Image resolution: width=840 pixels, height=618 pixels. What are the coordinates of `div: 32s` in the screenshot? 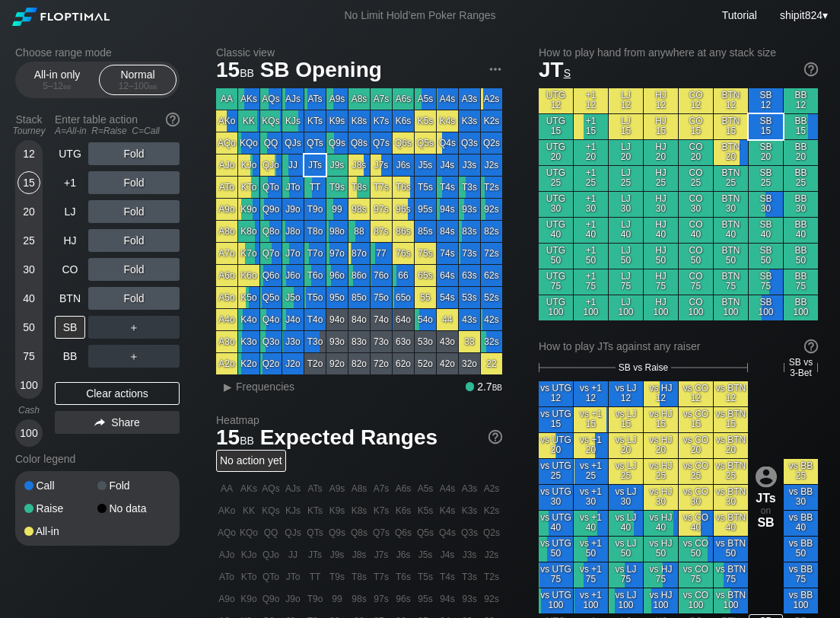 It's located at (491, 341).